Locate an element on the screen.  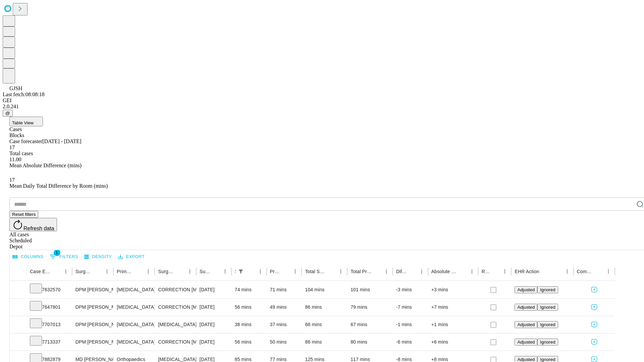
span: Refresh data is located at coordinates (39, 228).